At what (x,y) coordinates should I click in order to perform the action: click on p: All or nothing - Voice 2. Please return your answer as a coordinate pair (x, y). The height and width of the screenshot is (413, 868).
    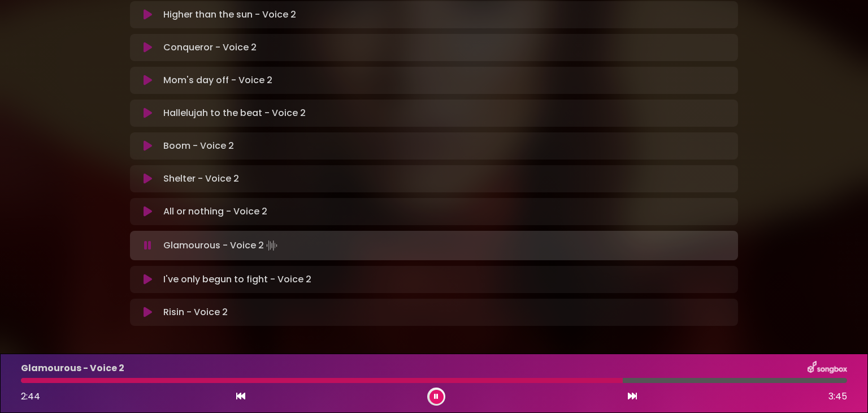
    Looking at the image, I should click on (215, 212).